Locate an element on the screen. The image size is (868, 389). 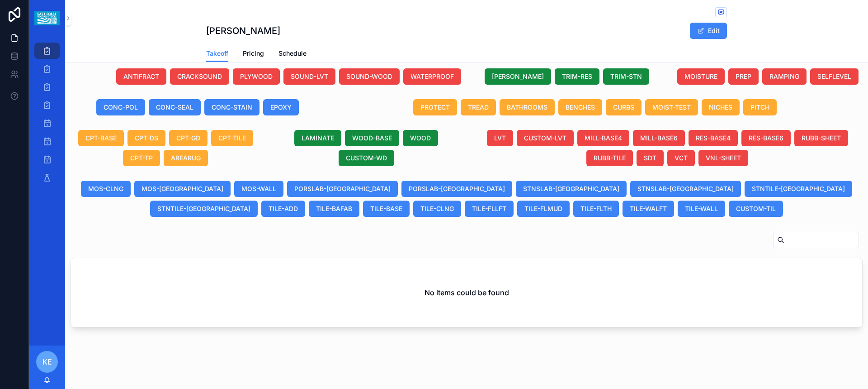
button: TILE-BASE is located at coordinates (386, 208).